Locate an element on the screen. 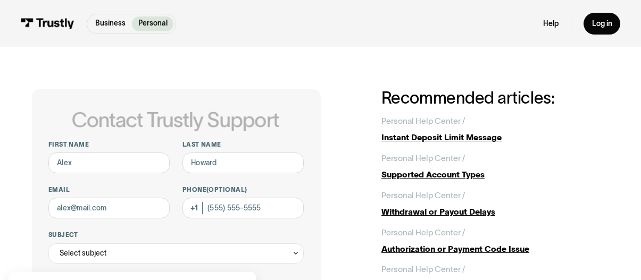  div: Instant Deposit Limit Message is located at coordinates (495, 137).